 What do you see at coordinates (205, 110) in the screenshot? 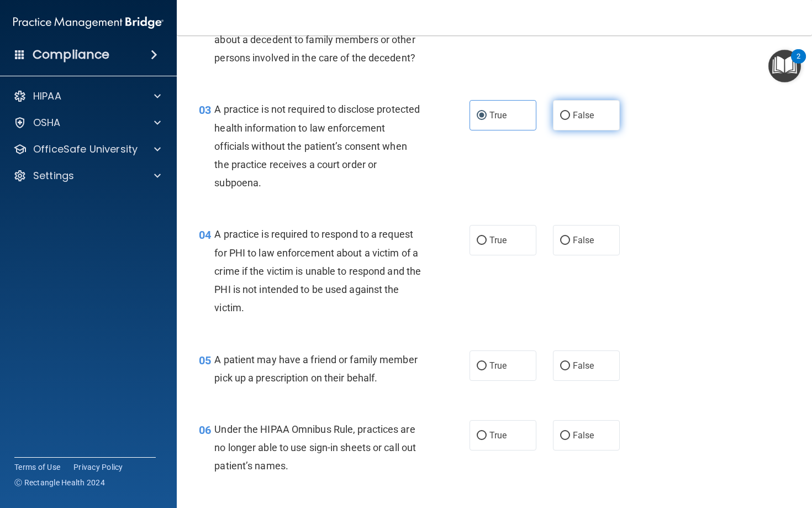
I see `span: 03` at bounding box center [205, 110].